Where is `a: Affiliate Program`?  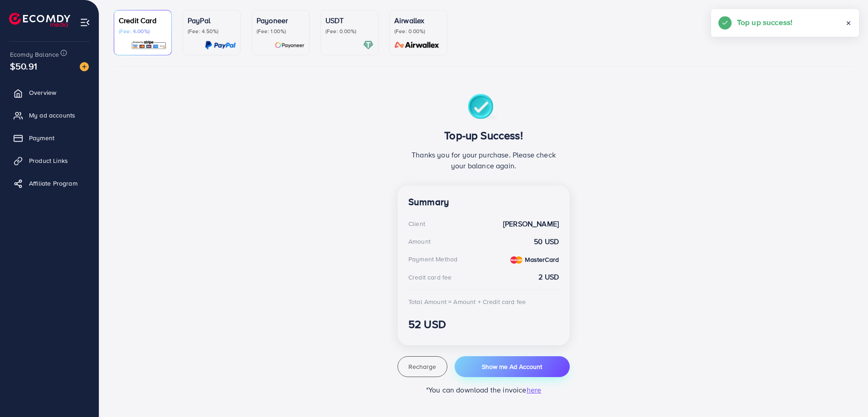 a: Affiliate Program is located at coordinates (49, 183).